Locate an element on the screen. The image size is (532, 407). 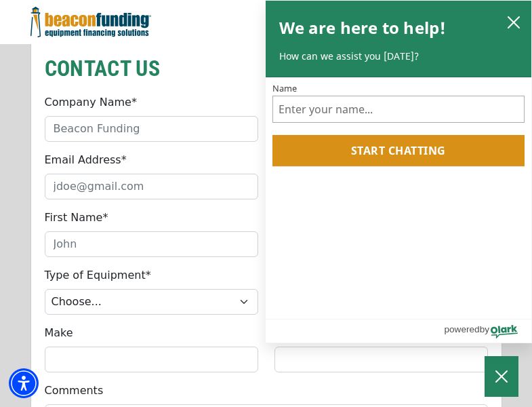
h2: We are here to help! is located at coordinates (363, 28).